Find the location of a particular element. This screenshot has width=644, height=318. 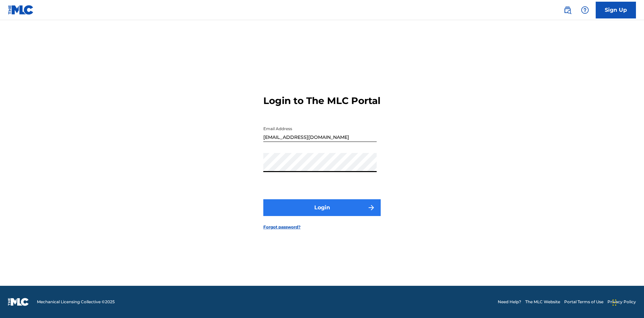

a: Public Search is located at coordinates (567, 10).